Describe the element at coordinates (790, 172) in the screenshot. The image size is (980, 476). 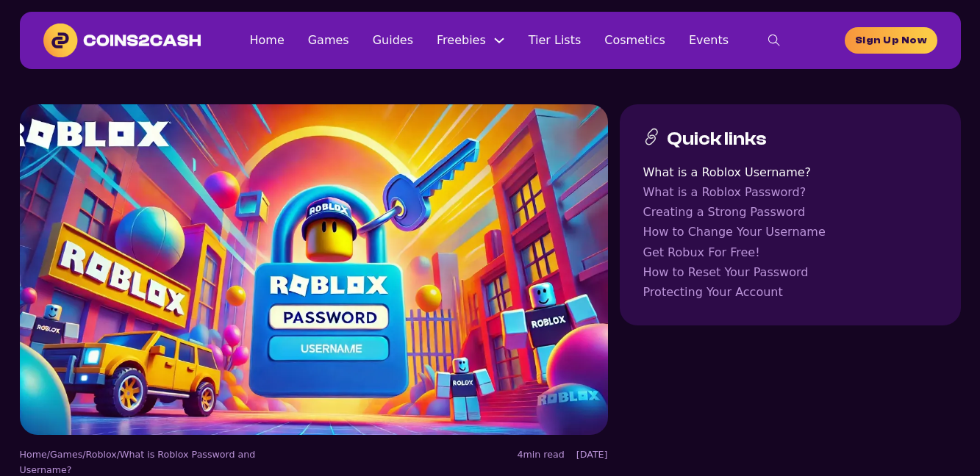
I see `a: What is a Roblox Username?` at that location.